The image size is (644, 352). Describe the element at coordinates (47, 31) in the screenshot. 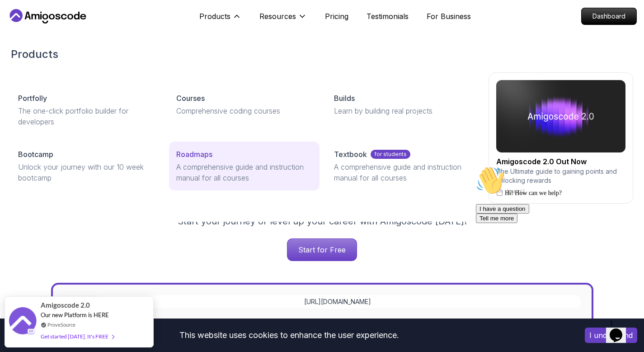

I see `span: Hi! How can we help?` at that location.